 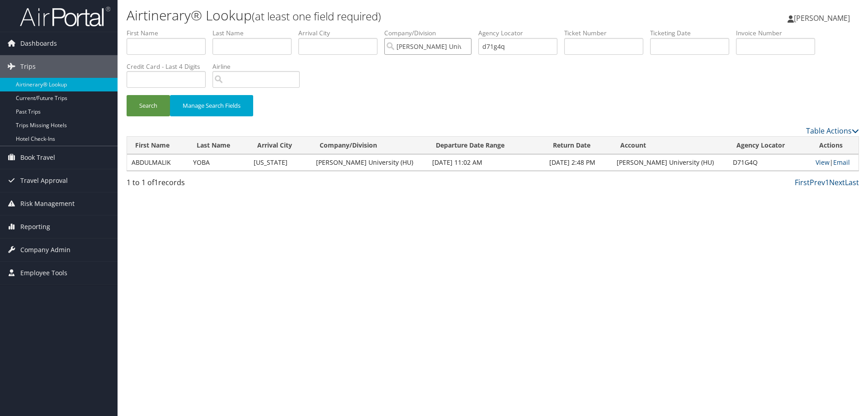 I want to click on a: Last, so click(x=852, y=182).